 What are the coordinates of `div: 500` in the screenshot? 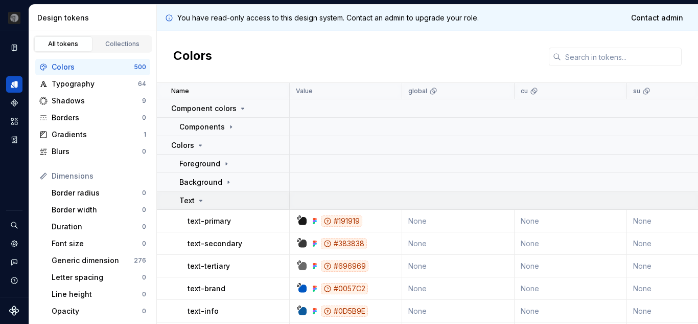 It's located at (140, 67).